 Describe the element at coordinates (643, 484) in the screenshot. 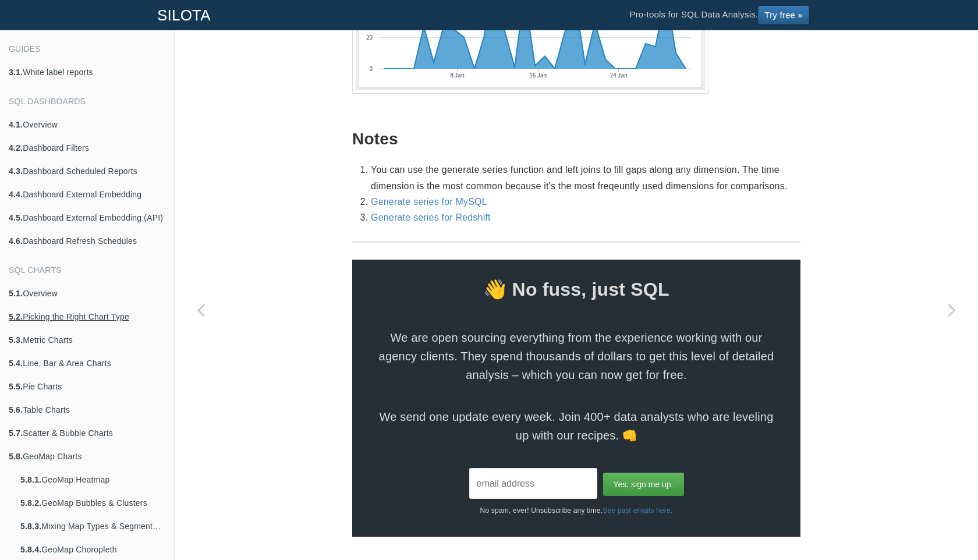

I see `input: Yes, sign me up.` at that location.